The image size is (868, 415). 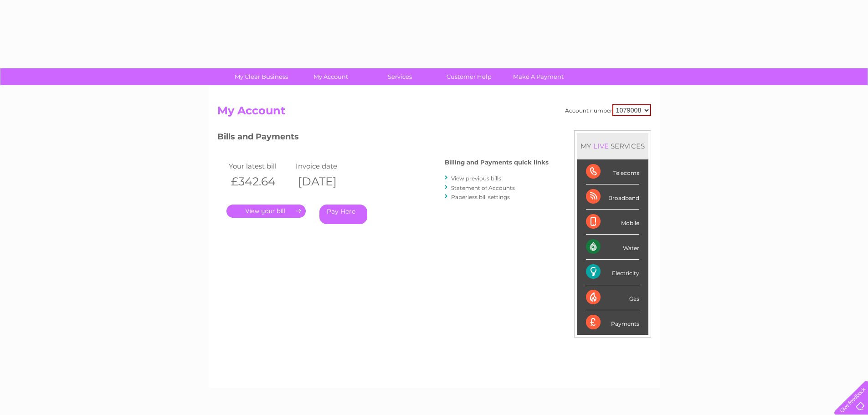 What do you see at coordinates (476, 178) in the screenshot?
I see `a: View previous bills` at bounding box center [476, 178].